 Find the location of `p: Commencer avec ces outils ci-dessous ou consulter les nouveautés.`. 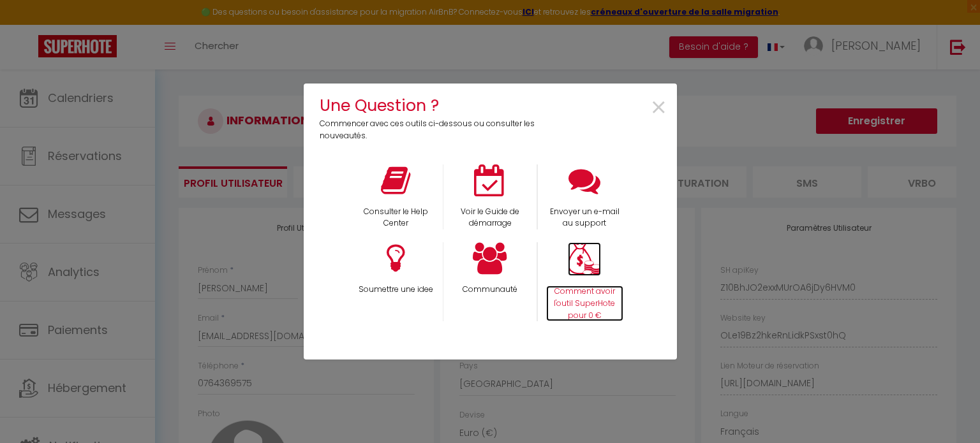

p: Commencer avec ces outils ci-dessous ou consulter les nouveautés. is located at coordinates (431, 130).